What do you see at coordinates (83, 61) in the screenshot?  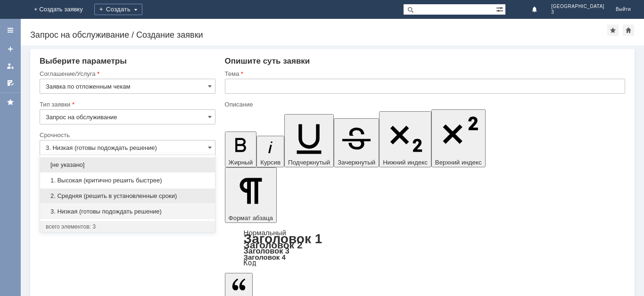 I see `span: Выберите параметры` at bounding box center [83, 61].